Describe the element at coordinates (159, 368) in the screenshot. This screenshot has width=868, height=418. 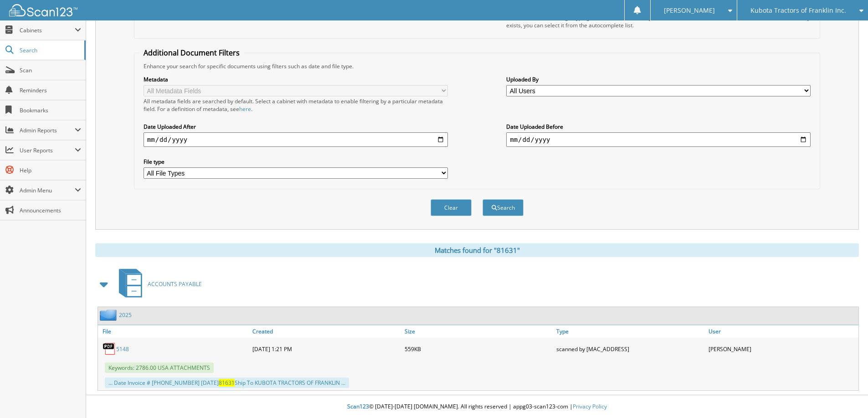
I see `span: Keywords: 2786.00 USA ATTACHMENTS` at that location.